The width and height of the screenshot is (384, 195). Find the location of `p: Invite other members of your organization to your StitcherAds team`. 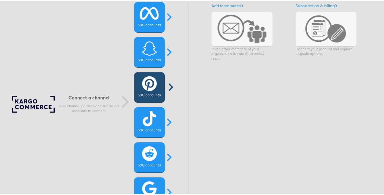

p: Invite other members of your organization to your StitcherAds team is located at coordinates (242, 52).